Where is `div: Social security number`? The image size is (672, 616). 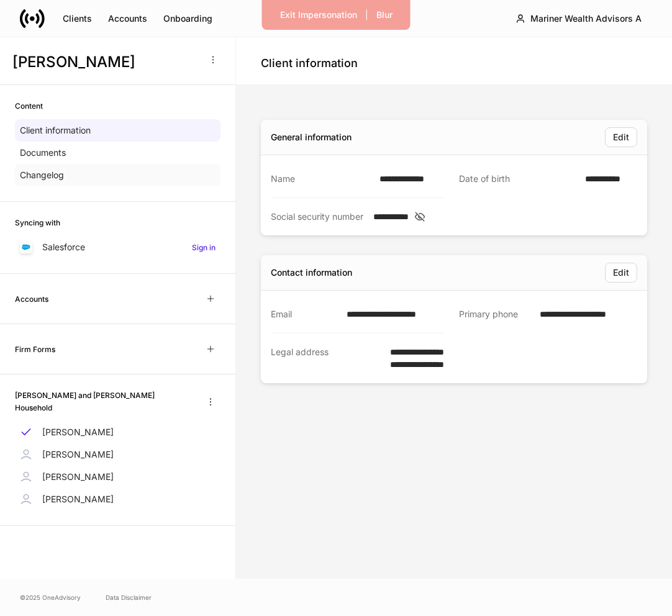 div: Social security number is located at coordinates (318, 216).